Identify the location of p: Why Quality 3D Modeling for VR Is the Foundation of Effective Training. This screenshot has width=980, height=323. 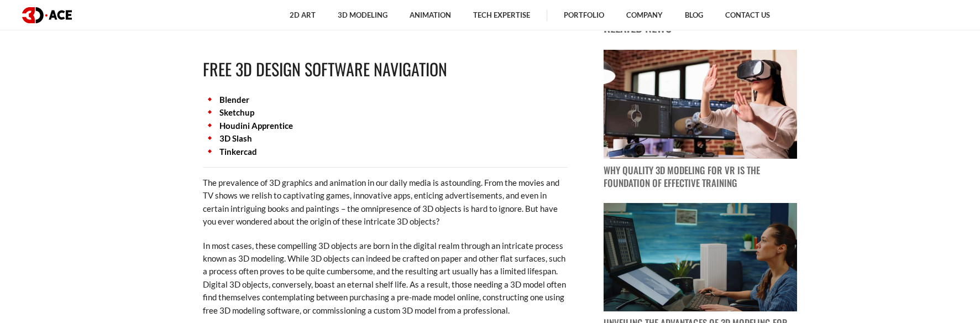
(700, 177).